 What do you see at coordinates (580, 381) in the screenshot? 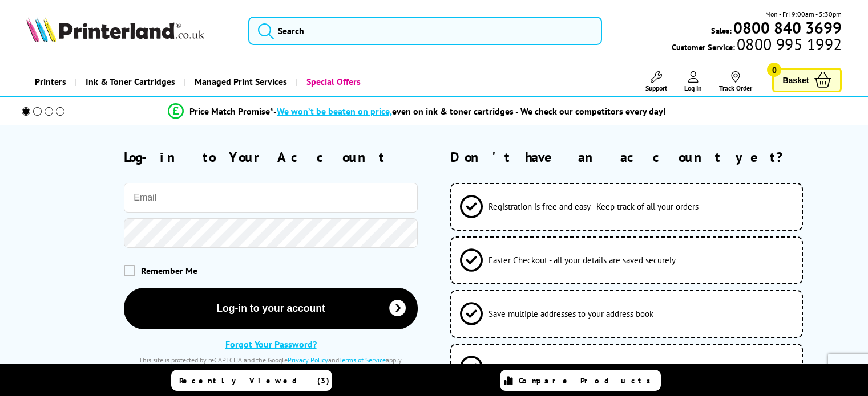
I see `a: Compare Products` at bounding box center [580, 381].